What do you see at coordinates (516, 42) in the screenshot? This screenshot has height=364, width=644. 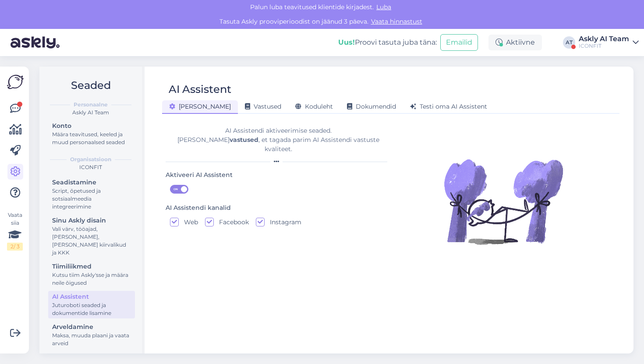 I see `div: Aktiivne` at bounding box center [516, 42].